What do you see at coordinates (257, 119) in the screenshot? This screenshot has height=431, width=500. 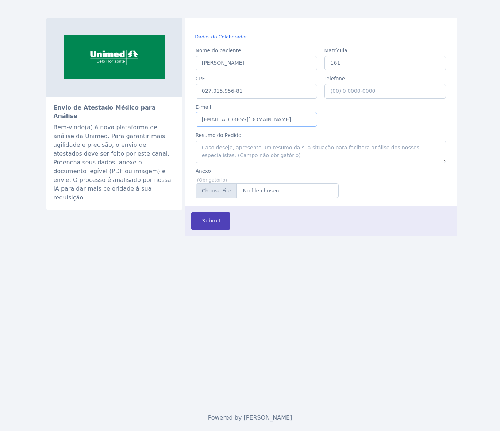 I see `input: nome.sobrenome@empresa.com` at bounding box center [257, 119].